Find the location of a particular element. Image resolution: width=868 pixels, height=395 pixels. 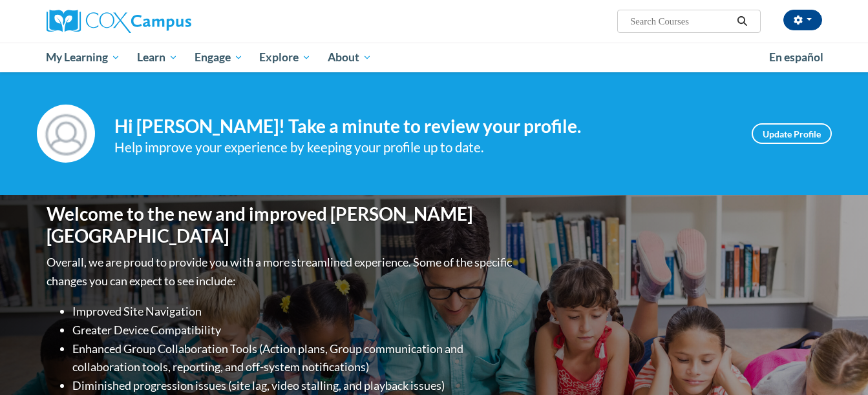

li: Greater Device Compatibility is located at coordinates (293, 330).